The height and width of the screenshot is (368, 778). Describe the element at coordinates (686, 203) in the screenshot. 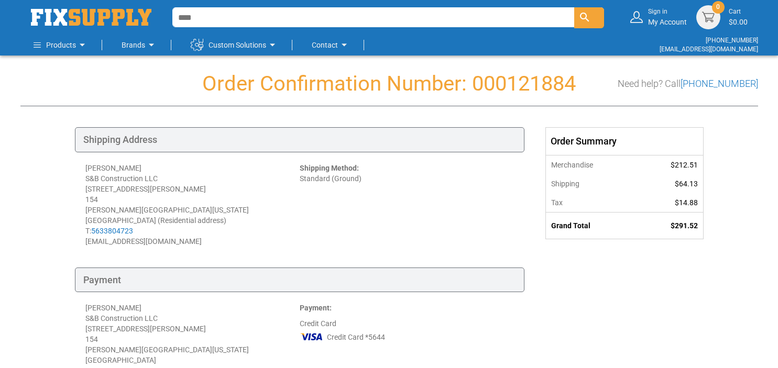

I see `span: $14.88` at that location.